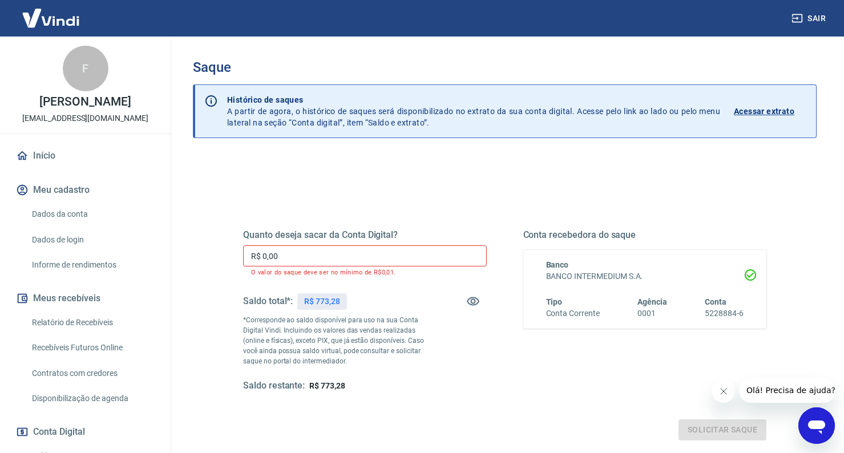 This screenshot has width=844, height=453. Describe the element at coordinates (85, 432) in the screenshot. I see `button: Conta Digital` at that location.